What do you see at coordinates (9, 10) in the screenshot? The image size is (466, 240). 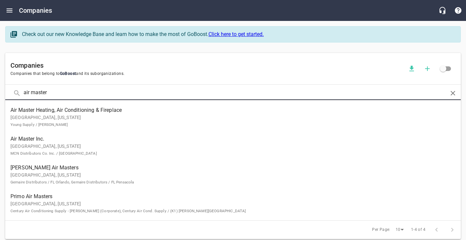 I see `button: Open drawer` at bounding box center [9, 10].